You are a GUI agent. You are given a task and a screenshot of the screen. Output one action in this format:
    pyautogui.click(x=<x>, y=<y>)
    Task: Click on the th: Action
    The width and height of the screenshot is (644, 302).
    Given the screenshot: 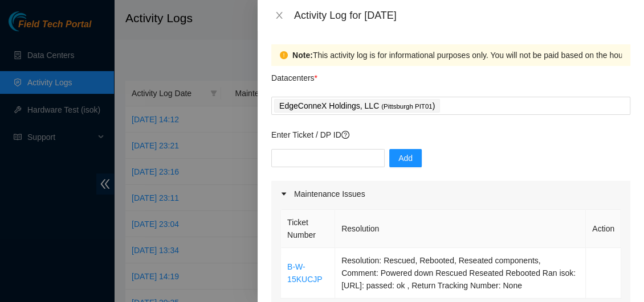 What is the action you would take?
    pyautogui.click(x=604, y=229)
    